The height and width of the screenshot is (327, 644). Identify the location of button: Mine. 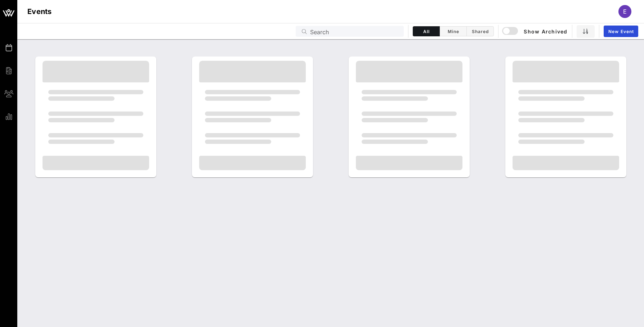
(453, 31).